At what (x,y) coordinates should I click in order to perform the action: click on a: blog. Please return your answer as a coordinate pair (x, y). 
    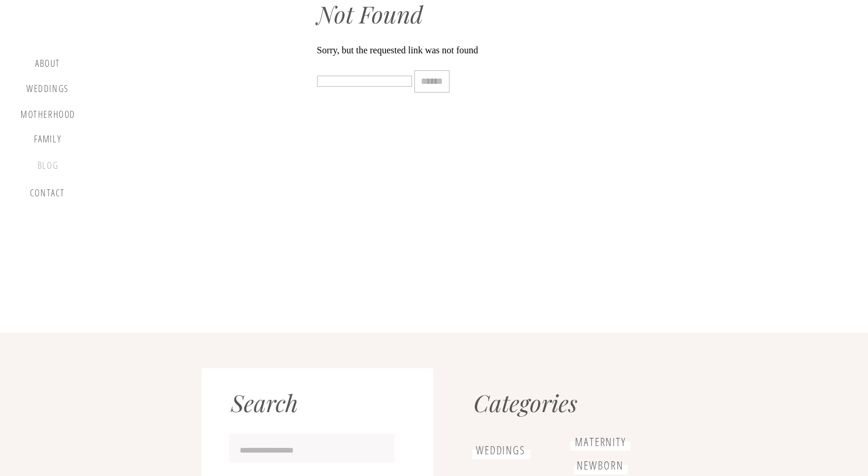
    Looking at the image, I should click on (48, 168).